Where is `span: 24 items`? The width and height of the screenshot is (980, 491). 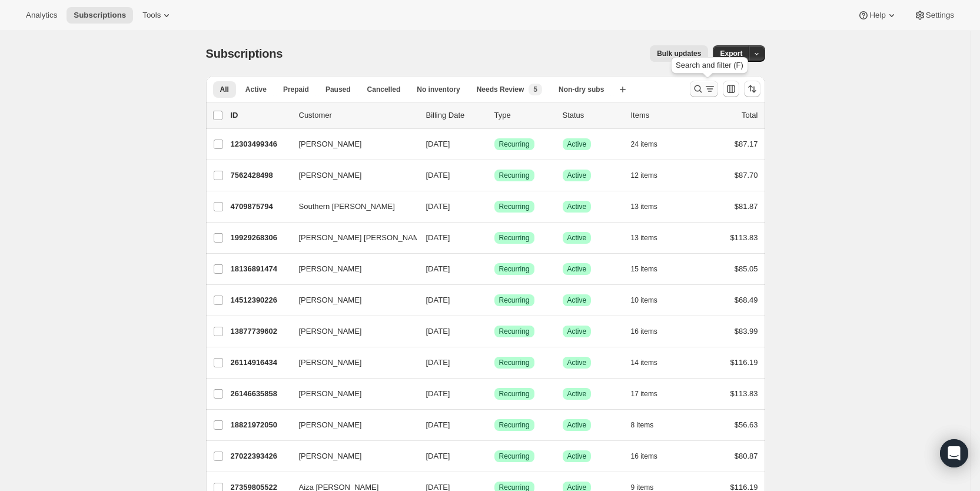
span: 24 items is located at coordinates (644, 144).